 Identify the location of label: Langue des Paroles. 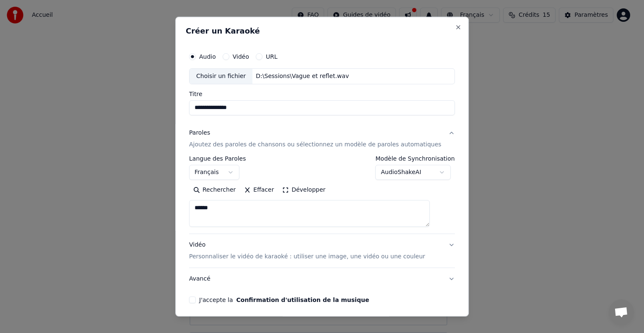
(218, 159).